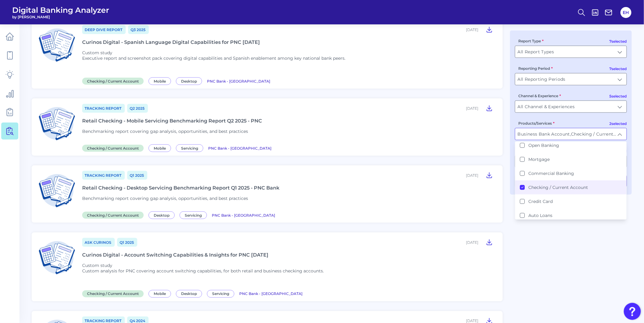 Image resolution: width=644 pixels, height=323 pixels. I want to click on label: Products/Services, so click(536, 123).